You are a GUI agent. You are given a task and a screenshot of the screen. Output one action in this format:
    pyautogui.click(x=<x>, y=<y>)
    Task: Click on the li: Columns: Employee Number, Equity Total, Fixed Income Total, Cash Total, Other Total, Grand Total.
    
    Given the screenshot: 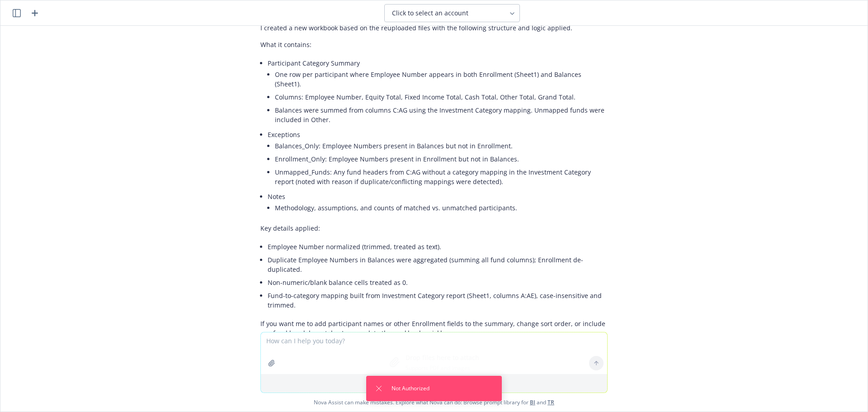 What is the action you would take?
    pyautogui.click(x=441, y=97)
    